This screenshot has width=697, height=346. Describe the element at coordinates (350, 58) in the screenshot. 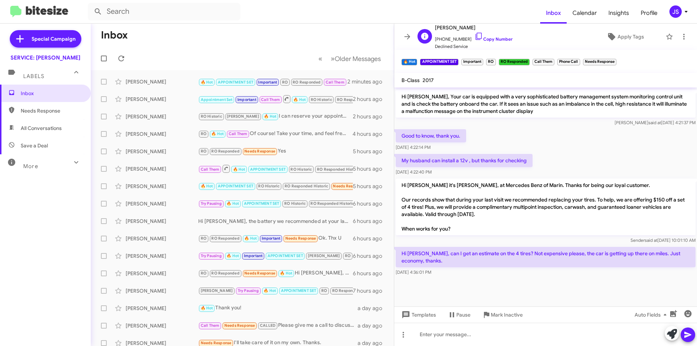

I see `nav: Page navigation example` at that location.